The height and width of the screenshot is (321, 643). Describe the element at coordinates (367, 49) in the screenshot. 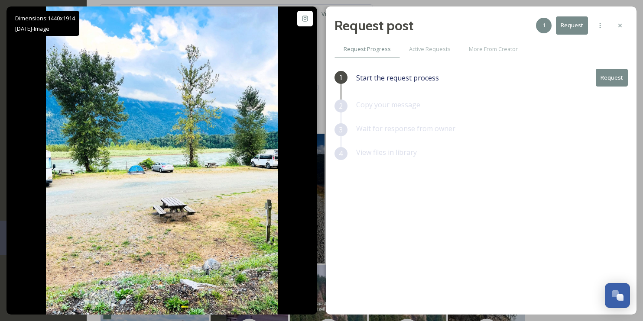

I see `span: Request Progress` at that location.